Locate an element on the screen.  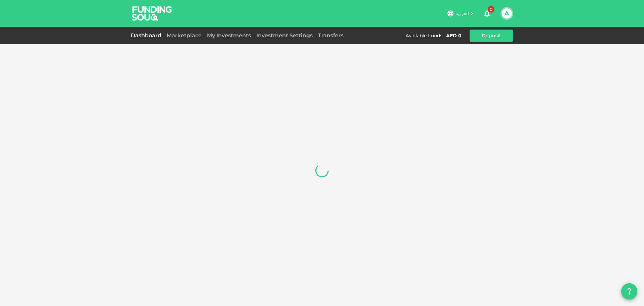
a: Marketplace is located at coordinates (185, 35).